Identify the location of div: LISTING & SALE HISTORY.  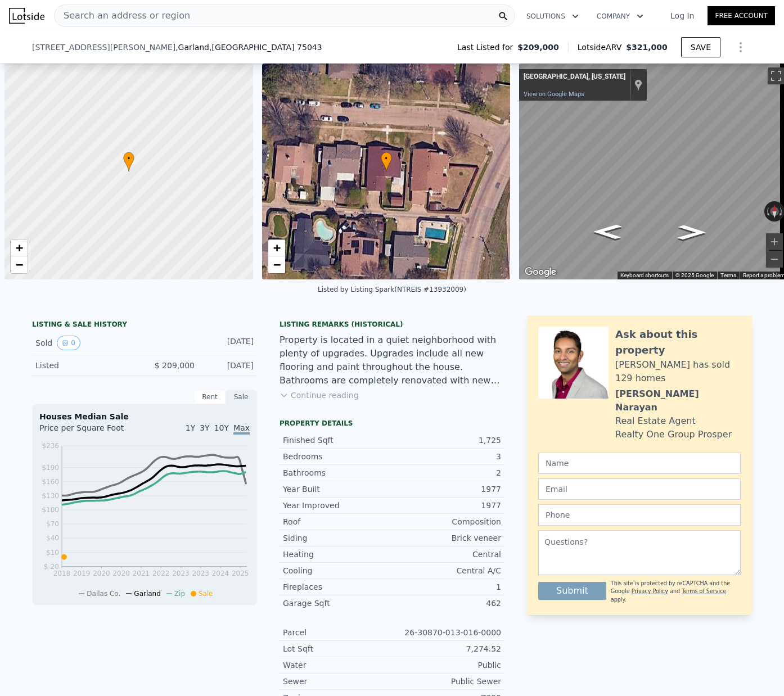
(144, 325).